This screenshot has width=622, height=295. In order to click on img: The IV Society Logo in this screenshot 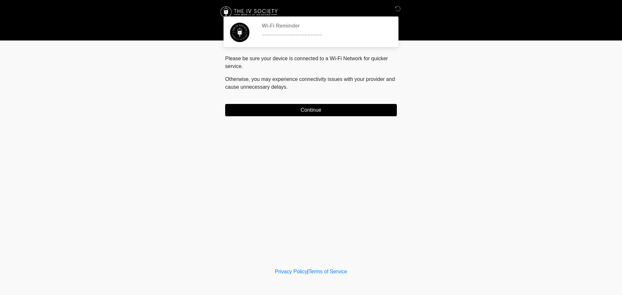, I will do `click(249, 12)`.